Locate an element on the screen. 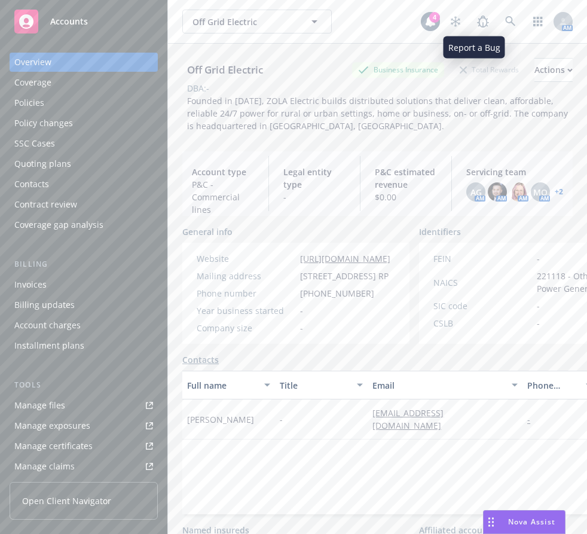 This screenshot has width=587, height=534. div: Policies is located at coordinates (29, 103).